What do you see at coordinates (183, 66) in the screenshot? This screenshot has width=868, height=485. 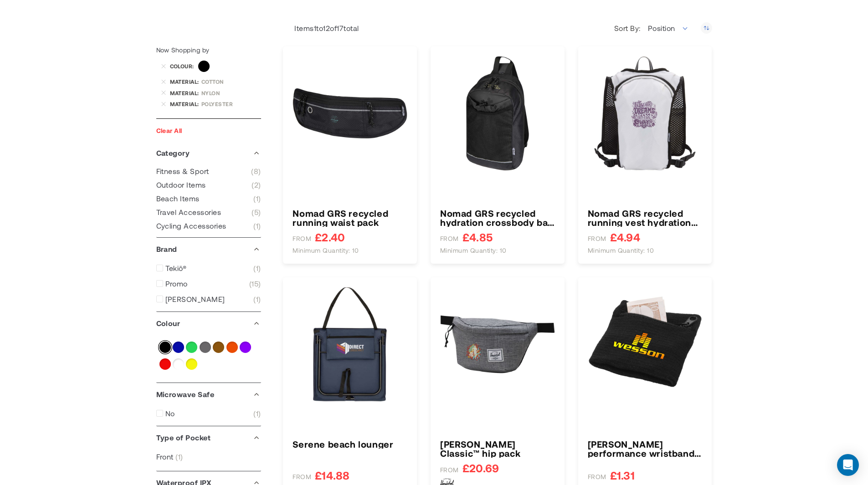 I see `span: Colour` at bounding box center [183, 66].